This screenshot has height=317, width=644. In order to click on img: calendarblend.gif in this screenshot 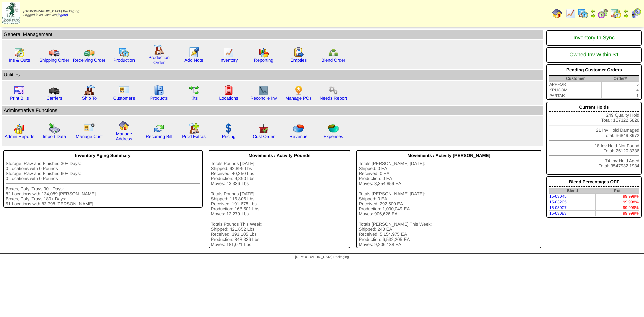, I will do `click(603, 13)`.